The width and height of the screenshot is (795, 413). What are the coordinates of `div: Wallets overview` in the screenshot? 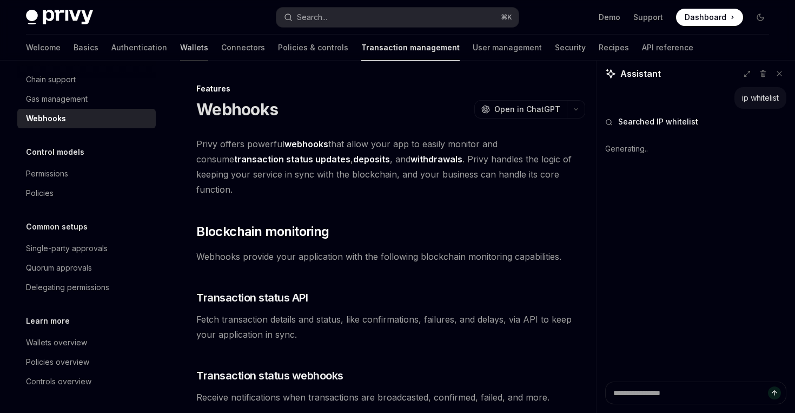 It's located at (56, 343).